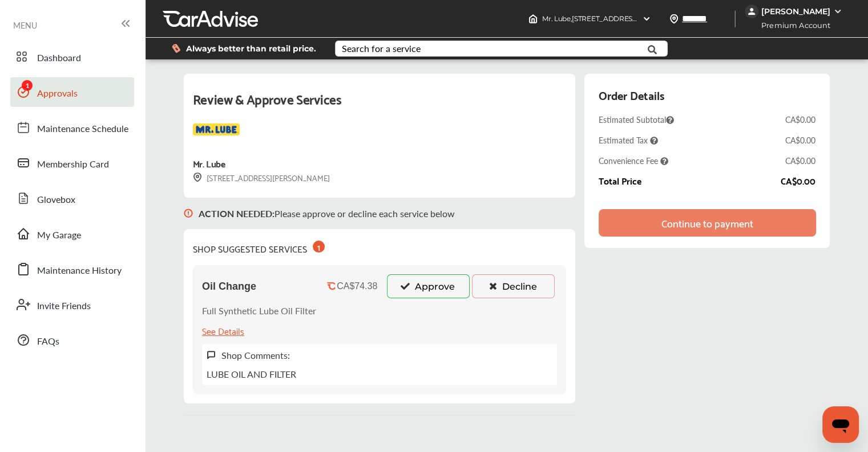  What do you see at coordinates (620, 181) in the screenshot?
I see `div: Total Price` at bounding box center [620, 181].